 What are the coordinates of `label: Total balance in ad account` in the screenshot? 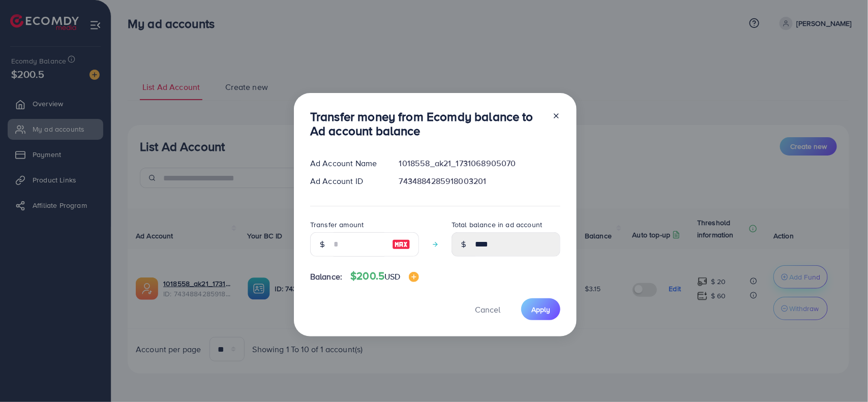 It's located at (497, 225).